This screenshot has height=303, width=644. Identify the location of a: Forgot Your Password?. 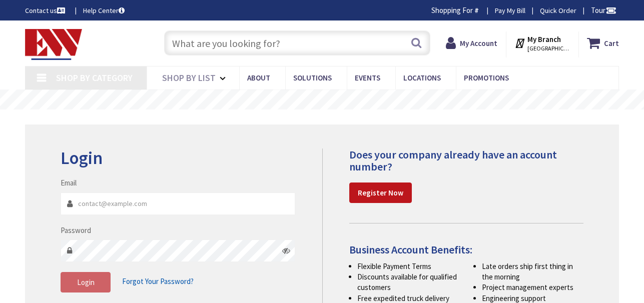
(158, 282).